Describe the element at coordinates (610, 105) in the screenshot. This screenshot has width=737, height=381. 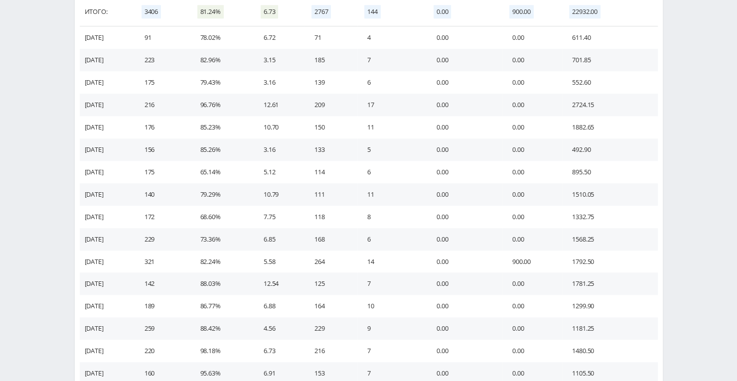
I see `td: 2724.15` at that location.